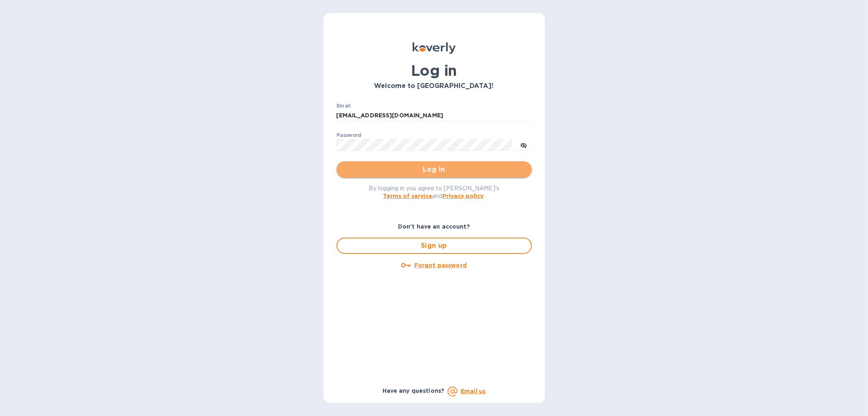  I want to click on button: Log in, so click(434, 169).